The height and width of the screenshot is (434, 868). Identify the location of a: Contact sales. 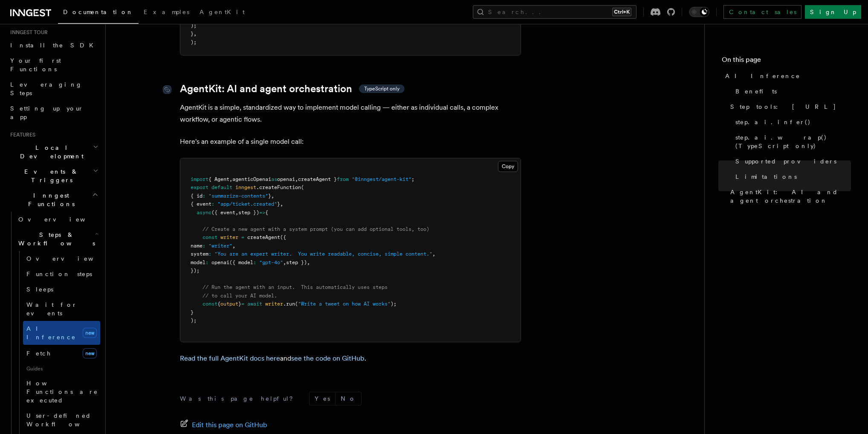
(762, 12).